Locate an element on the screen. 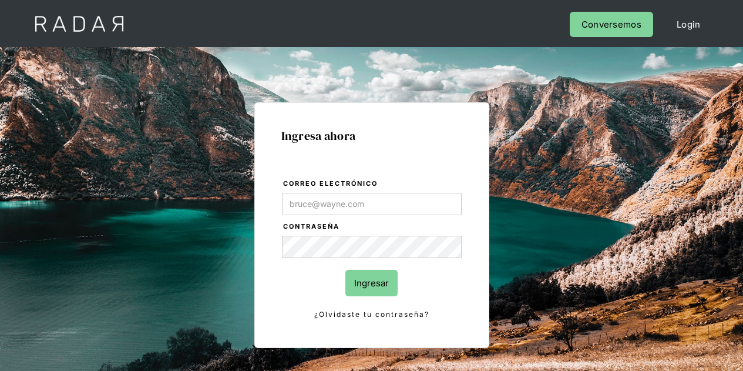  label: Contraseña is located at coordinates (373, 227).